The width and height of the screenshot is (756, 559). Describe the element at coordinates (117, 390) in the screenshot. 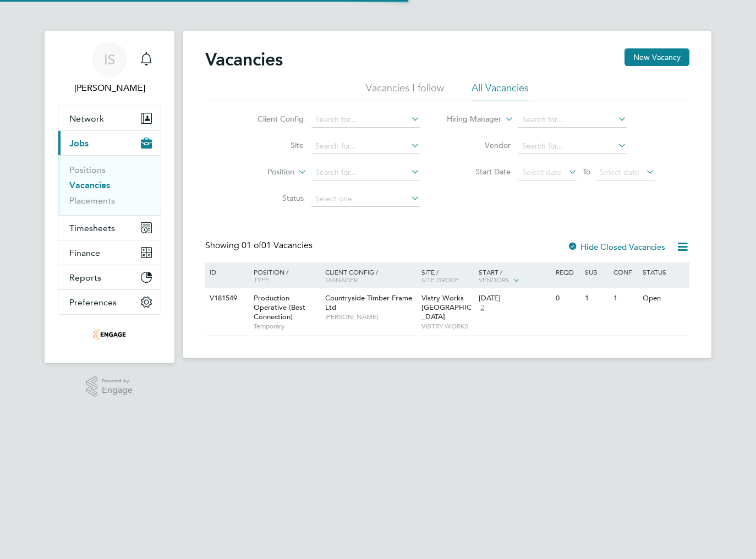

I see `span: Engage` at that location.